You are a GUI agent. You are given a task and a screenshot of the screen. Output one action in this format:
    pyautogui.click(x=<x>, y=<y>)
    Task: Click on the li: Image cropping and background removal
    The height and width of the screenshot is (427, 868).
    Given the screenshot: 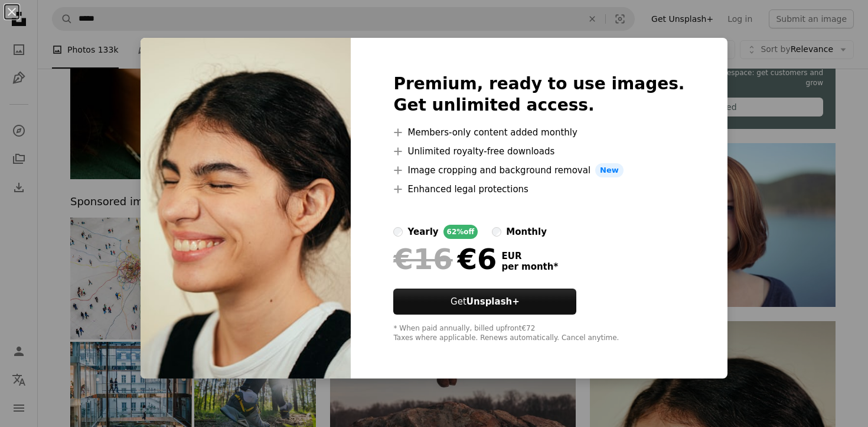 What is the action you would take?
    pyautogui.click(x=539, y=170)
    